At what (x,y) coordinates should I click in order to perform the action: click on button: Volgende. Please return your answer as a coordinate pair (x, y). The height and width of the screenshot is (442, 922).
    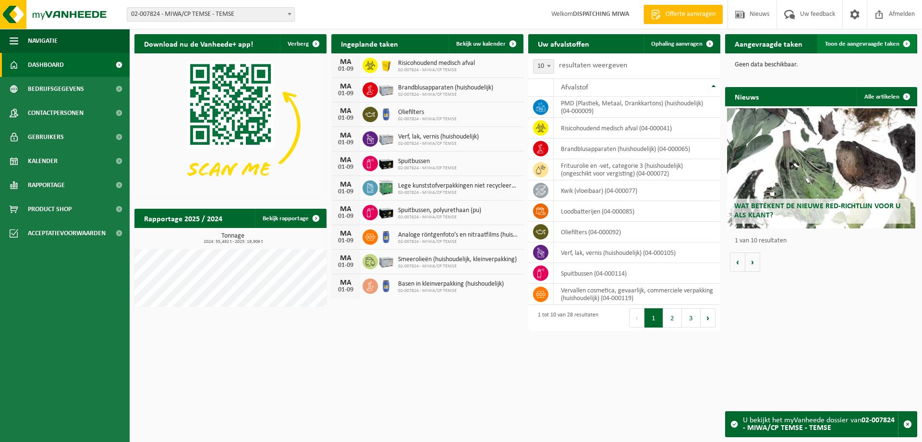
    Looking at the image, I should click on (753, 262).